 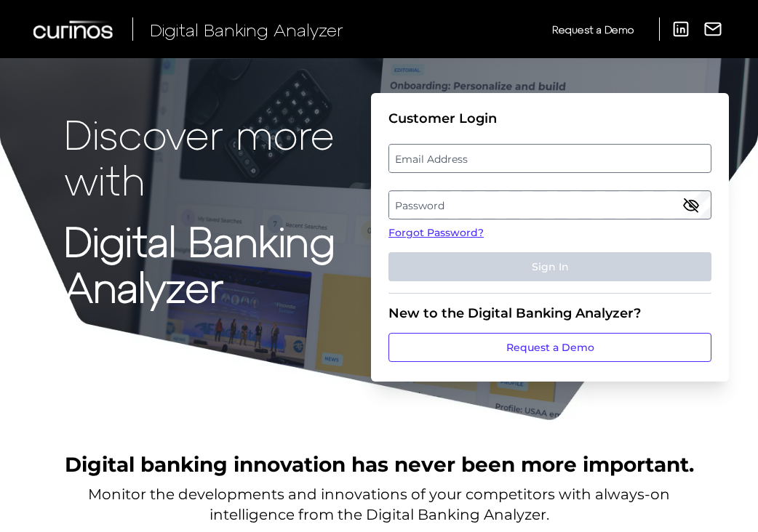 I want to click on p: Discover more with, so click(x=214, y=156).